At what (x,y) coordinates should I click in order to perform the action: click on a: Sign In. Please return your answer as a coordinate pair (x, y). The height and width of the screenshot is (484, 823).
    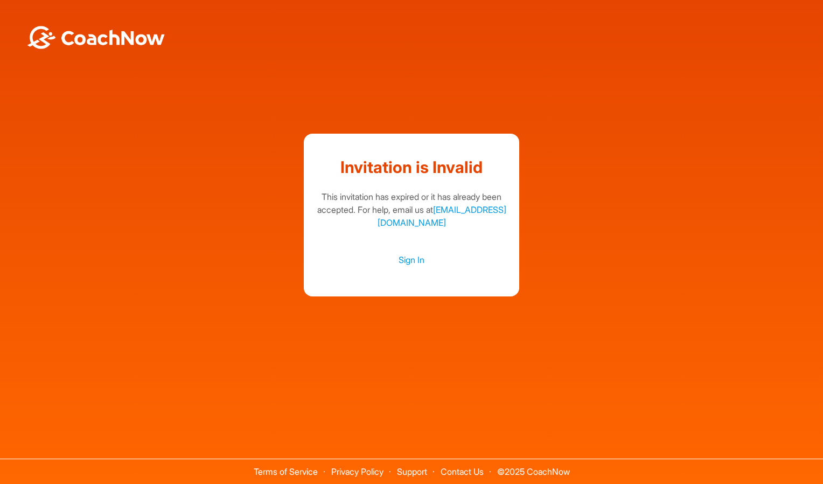
    Looking at the image, I should click on (412, 260).